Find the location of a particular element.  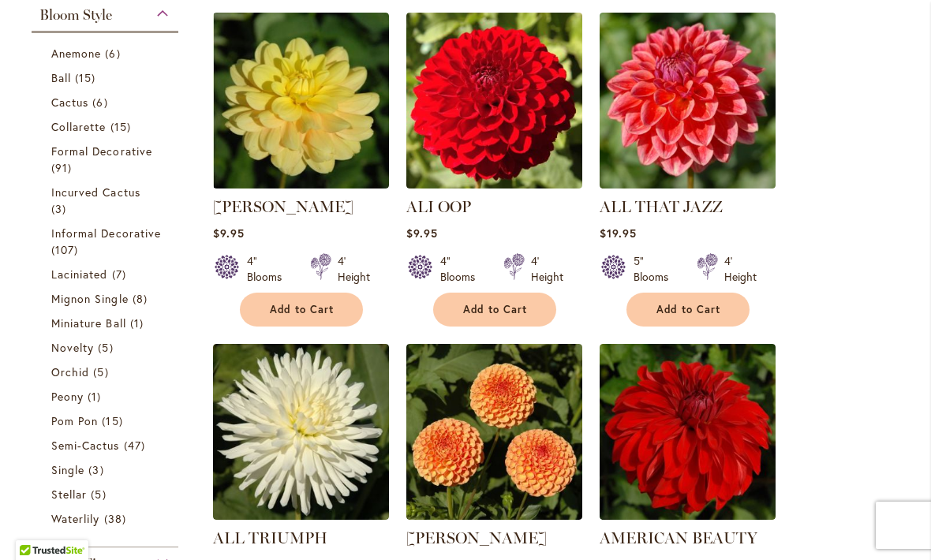

a: Pom Pon 15 is located at coordinates (107, 420).